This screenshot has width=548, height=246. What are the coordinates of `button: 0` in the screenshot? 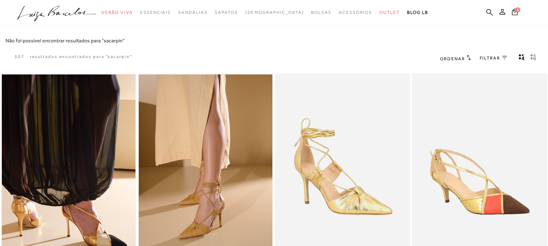 It's located at (515, 13).